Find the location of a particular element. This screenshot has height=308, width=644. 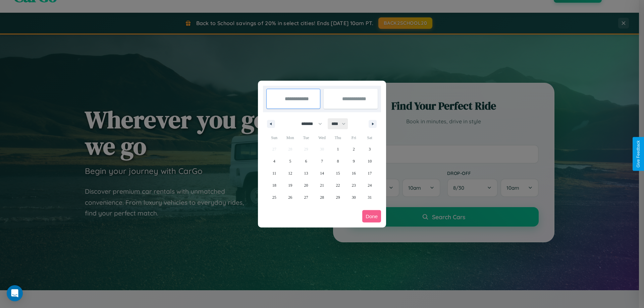

span: 28 is located at coordinates (322, 197).